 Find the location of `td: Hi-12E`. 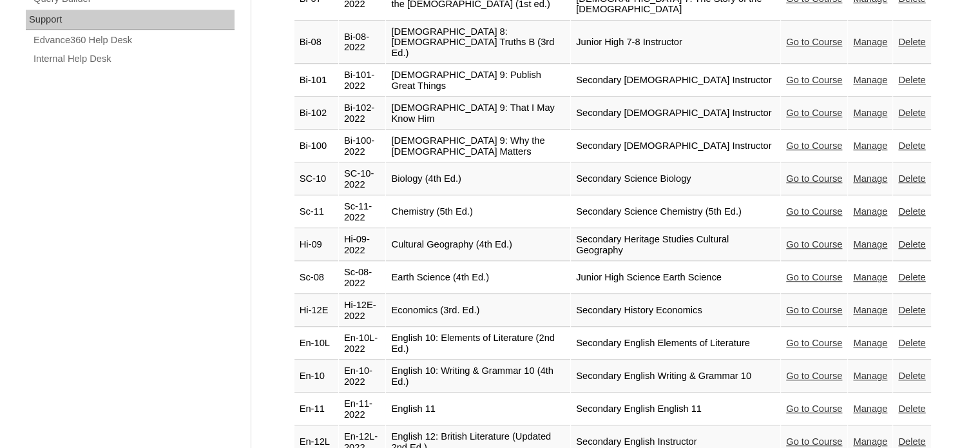

td: Hi-12E is located at coordinates (317, 311).